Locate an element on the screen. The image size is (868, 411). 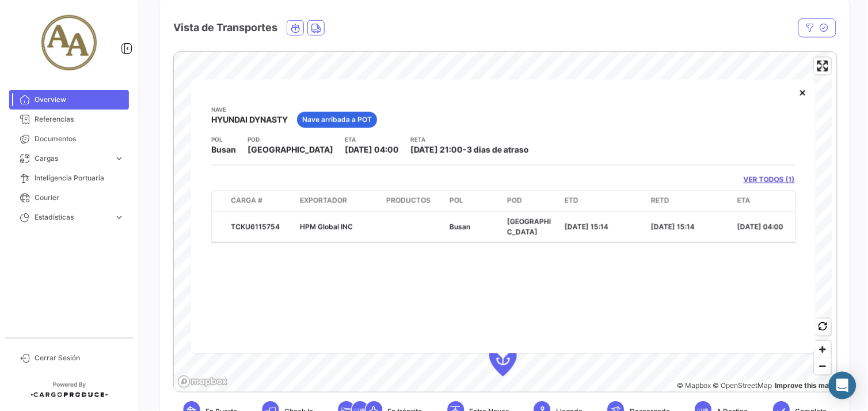
a: Mapbox is located at coordinates (694, 386).